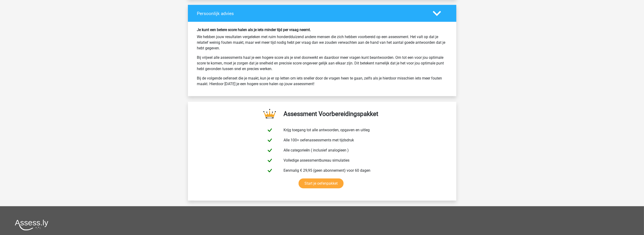 The height and width of the screenshot is (235, 644). Describe the element at coordinates (322, 29) in the screenshot. I see `h6: Je kunt een betere score halen als je iets minder tijd per vraag neemt.` at that location.